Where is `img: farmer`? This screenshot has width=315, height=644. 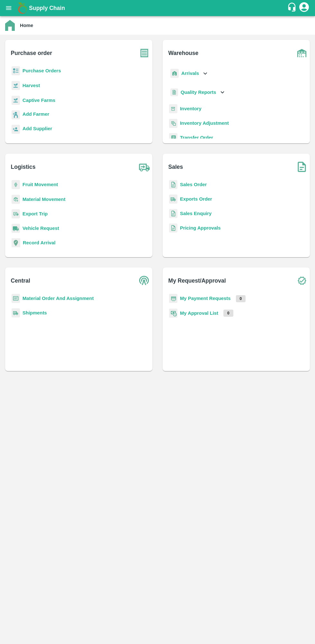 img: farmer is located at coordinates (16, 115).